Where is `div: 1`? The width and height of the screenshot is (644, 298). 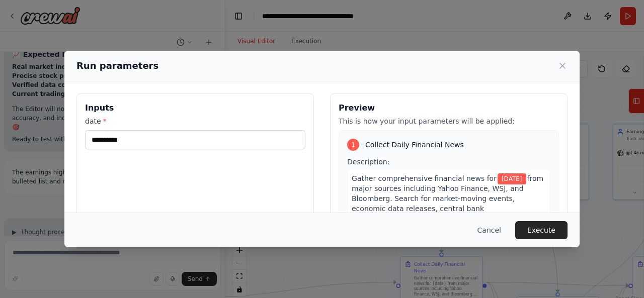 div: 1 is located at coordinates (353, 145).